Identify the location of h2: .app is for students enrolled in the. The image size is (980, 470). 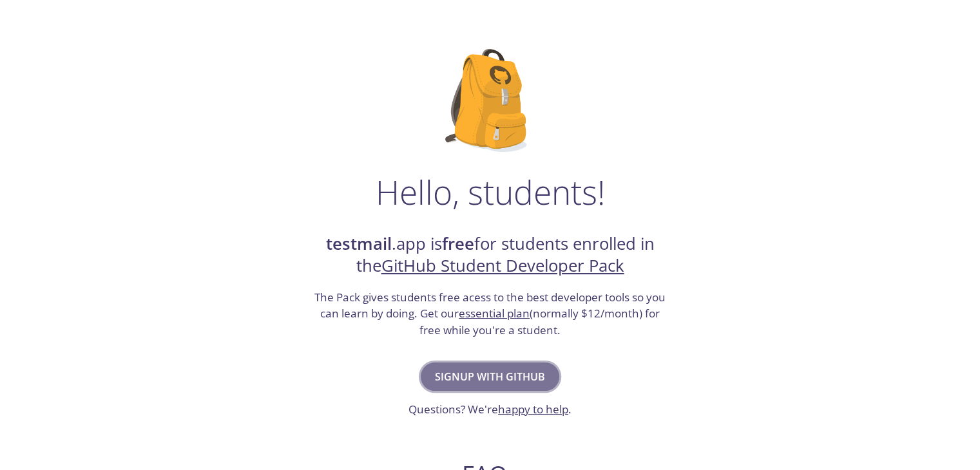
(490, 255).